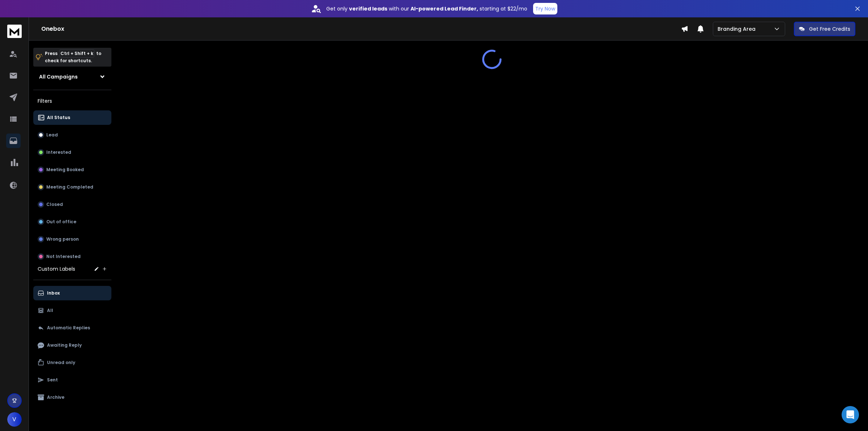  What do you see at coordinates (73, 345) in the screenshot?
I see `button: Awaiting Reply` at bounding box center [73, 345].